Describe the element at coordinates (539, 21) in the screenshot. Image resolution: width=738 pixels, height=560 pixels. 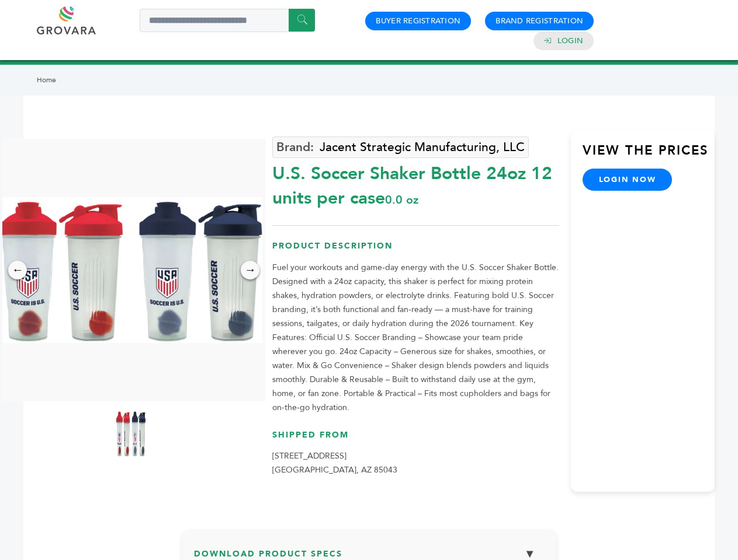
I see `a: Brand Registration` at that location.